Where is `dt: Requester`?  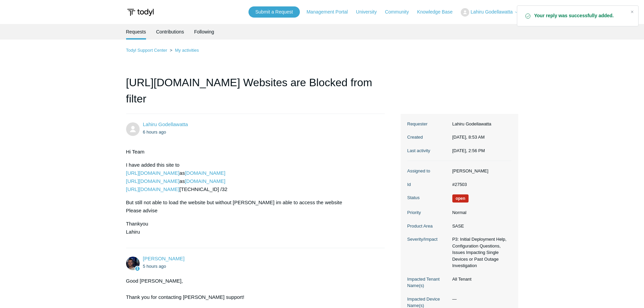 dt: Requester is located at coordinates (428, 124).